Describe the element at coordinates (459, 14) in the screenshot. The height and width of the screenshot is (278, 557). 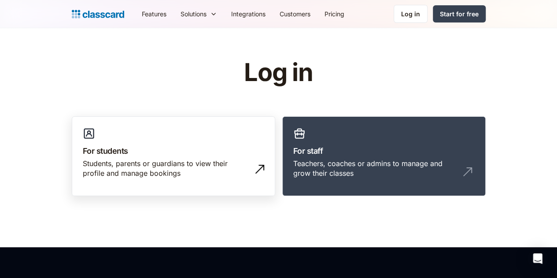
I see `a: Start for free` at that location.